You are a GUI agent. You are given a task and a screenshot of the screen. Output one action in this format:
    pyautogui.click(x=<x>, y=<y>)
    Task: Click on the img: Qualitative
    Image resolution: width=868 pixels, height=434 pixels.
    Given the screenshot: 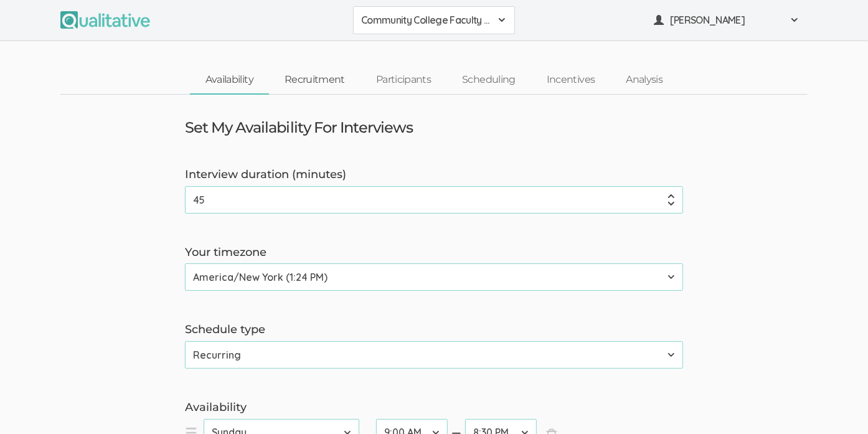 What is the action you would take?
    pyautogui.click(x=105, y=20)
    